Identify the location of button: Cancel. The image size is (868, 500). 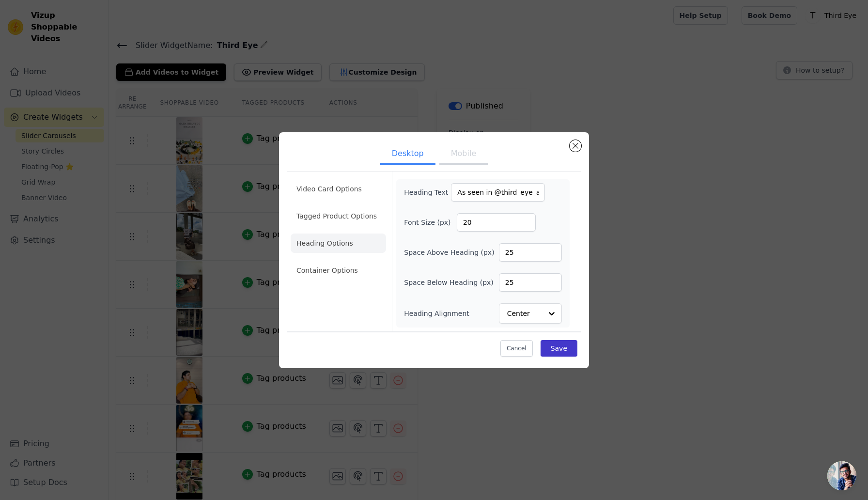
(517, 348).